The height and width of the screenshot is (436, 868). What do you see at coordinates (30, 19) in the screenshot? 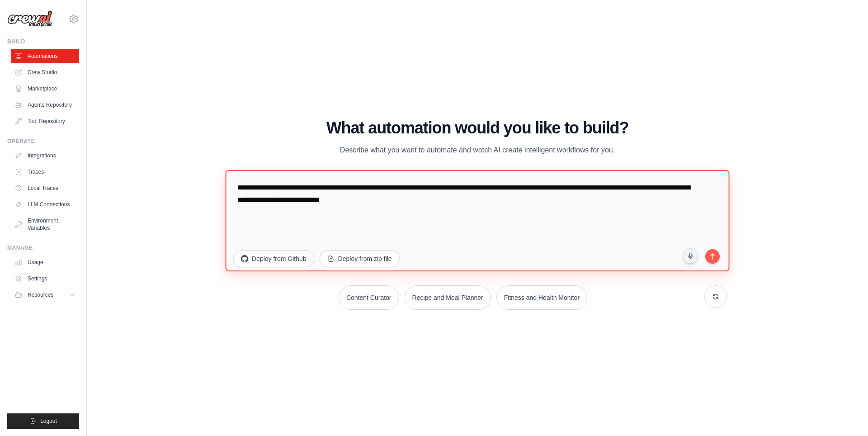
I see `img: Logo` at bounding box center [30, 19].